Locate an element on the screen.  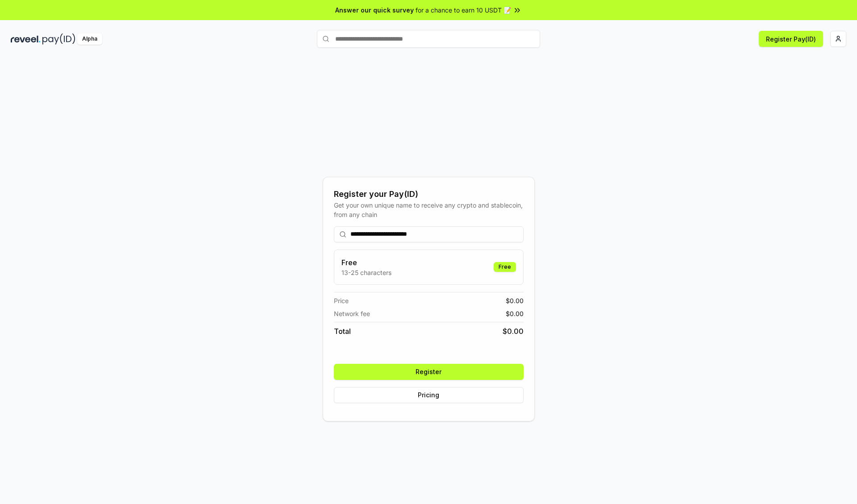
button: Register Pay(ID) is located at coordinates (791, 39).